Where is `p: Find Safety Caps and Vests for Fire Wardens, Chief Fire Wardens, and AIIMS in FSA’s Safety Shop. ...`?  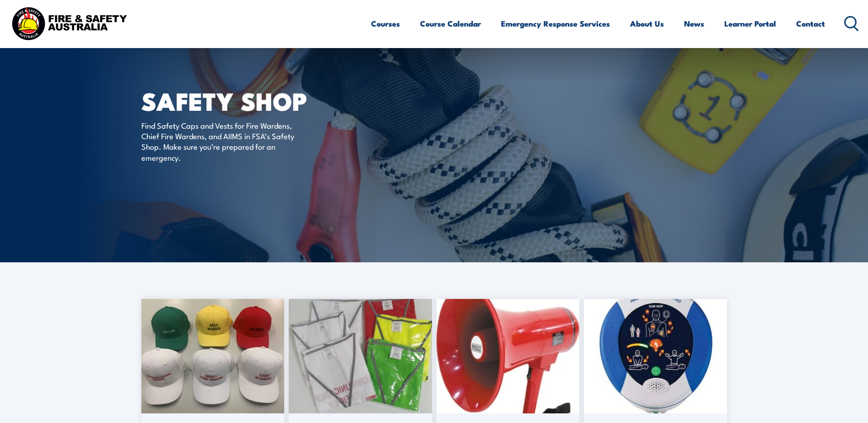 p: Find Safety Caps and Vests for Fire Wardens, Chief Fire Wardens, and AIIMS in FSA’s Safety Shop. ... is located at coordinates (224, 141).